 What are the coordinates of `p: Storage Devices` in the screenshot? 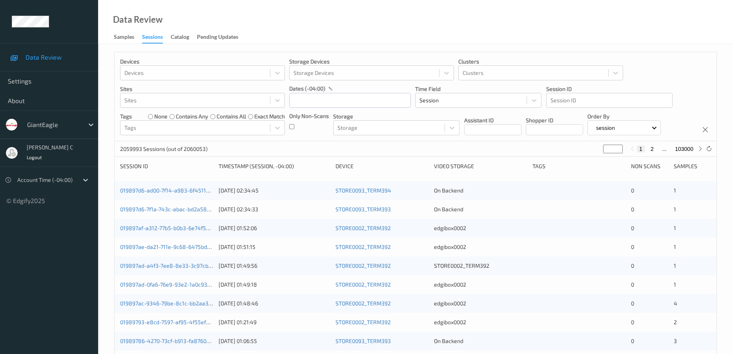 It's located at (371, 62).